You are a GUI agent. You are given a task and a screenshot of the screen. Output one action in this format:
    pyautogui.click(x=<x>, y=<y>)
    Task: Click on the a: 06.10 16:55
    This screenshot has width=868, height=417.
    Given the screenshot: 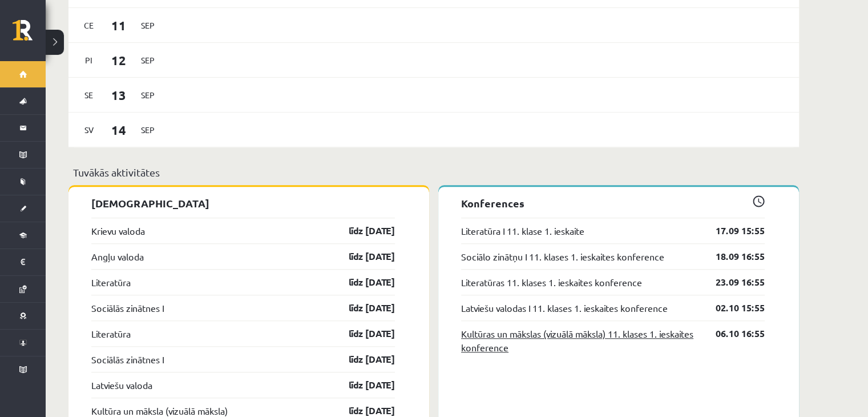 What is the action you would take?
    pyautogui.click(x=732, y=333)
    